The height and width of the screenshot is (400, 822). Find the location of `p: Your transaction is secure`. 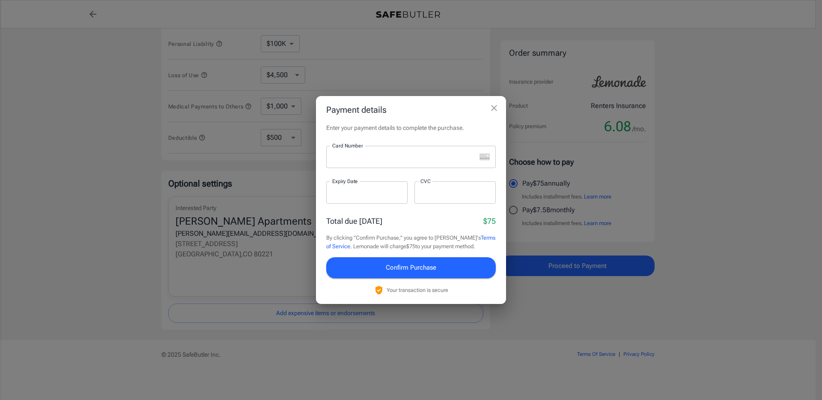

p: Your transaction is secure is located at coordinates (418, 290).